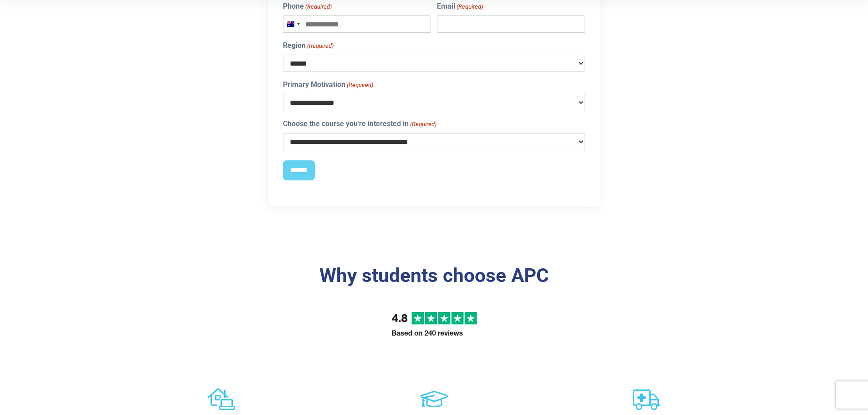 This screenshot has width=868, height=415. What do you see at coordinates (293, 24) in the screenshot?
I see `button: Selected country` at bounding box center [293, 24].